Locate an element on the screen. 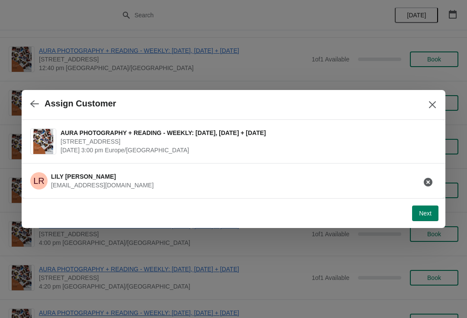 The image size is (467, 318). span: Next is located at coordinates (425, 213).